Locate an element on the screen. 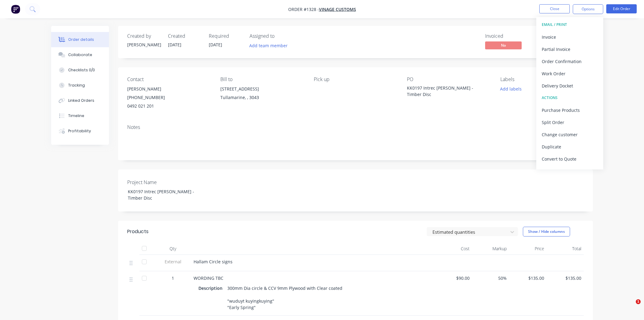 The image size is (644, 320). div: EMAIL / PRINT is located at coordinates (570, 24).